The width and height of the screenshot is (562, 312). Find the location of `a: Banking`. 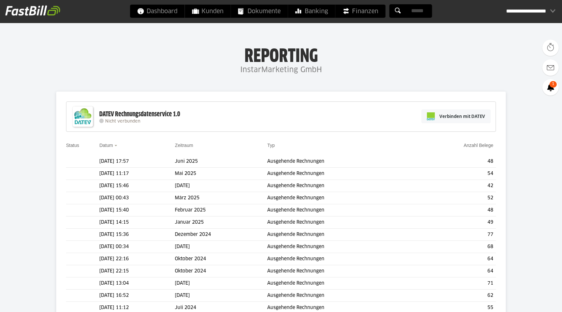

a: Banking is located at coordinates (312, 11).